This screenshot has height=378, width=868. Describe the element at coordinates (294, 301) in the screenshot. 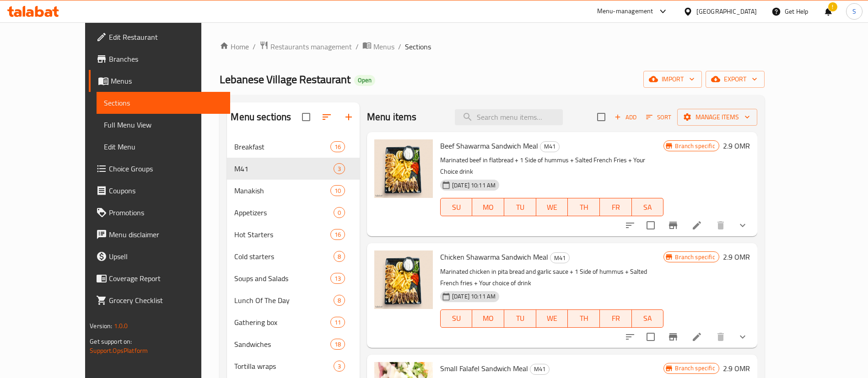

I see `div: Lunch Of The Day8` at that location.